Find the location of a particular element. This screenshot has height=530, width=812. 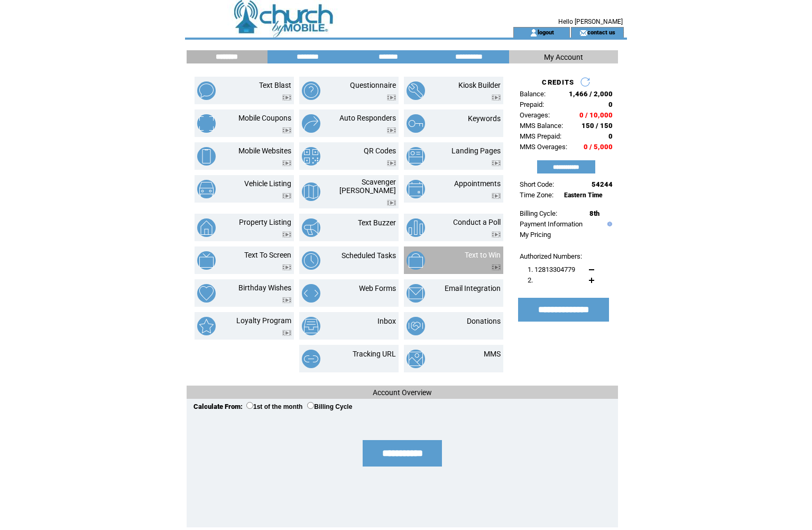

a: My Pricing is located at coordinates (535, 234).